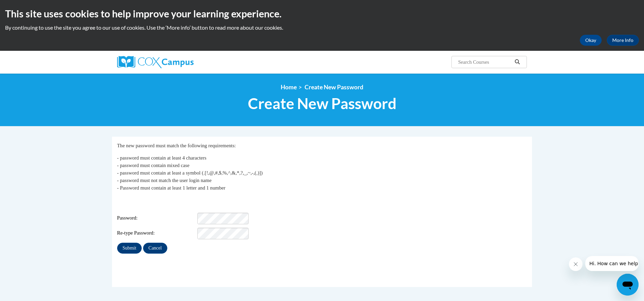  What do you see at coordinates (322, 14) in the screenshot?
I see `h2: This site uses cookies to help improve your learning experience.` at bounding box center [322, 14].